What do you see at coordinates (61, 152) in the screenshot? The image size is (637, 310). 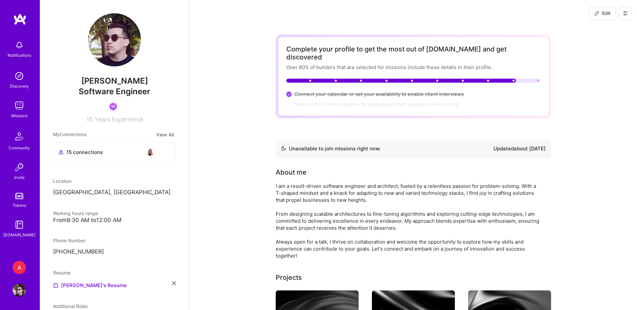 I see `i: icon Collaborator` at bounding box center [61, 152].